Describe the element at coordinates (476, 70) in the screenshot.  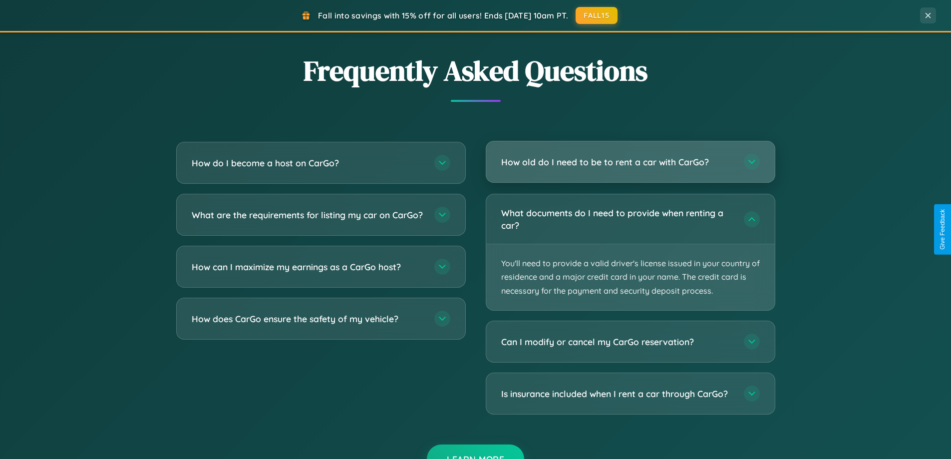
I see `h2: Frequently Asked Questions` at that location.